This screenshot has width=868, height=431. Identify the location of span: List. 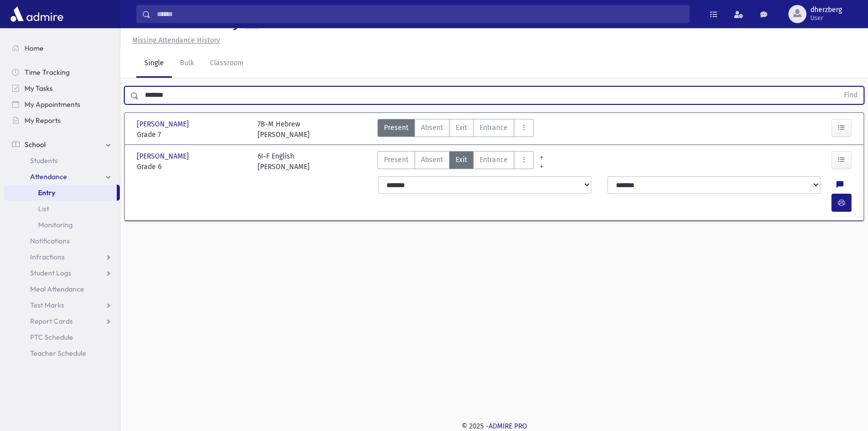
(44, 209).